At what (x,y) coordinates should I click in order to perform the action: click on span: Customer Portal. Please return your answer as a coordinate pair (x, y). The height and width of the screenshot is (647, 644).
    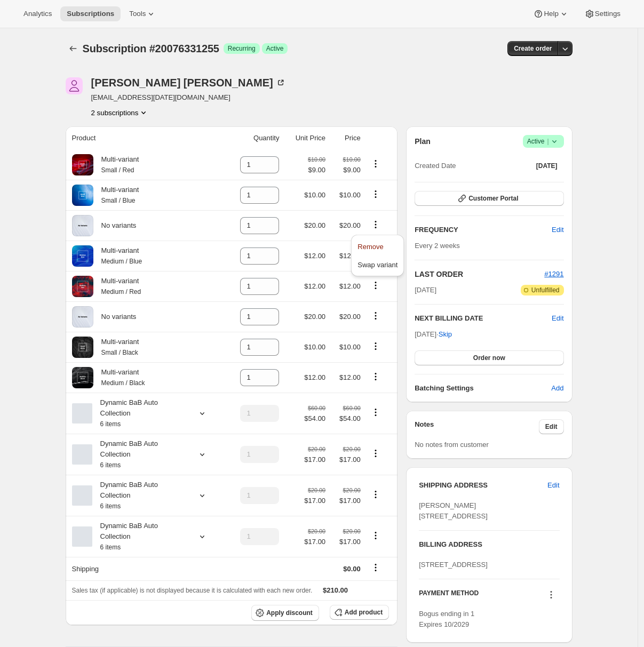
    Looking at the image, I should click on (493, 198).